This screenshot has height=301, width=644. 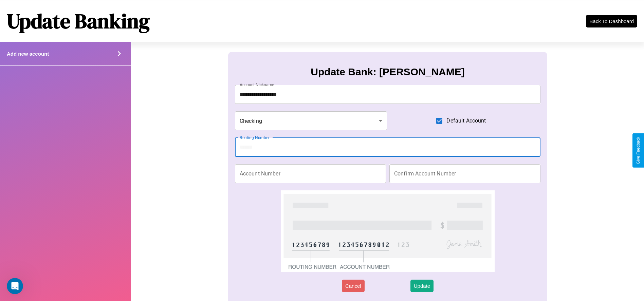 What do you see at coordinates (388, 231) in the screenshot?
I see `img: check` at bounding box center [388, 231].